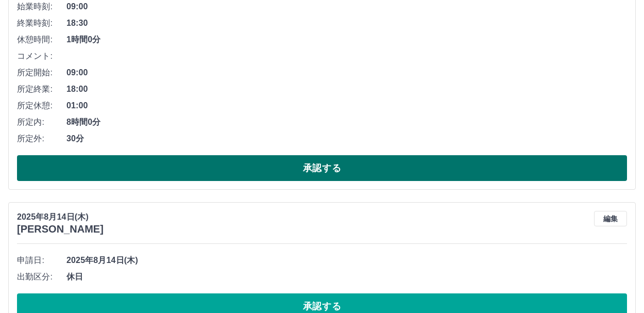 The width and height of the screenshot is (644, 313). Describe the element at coordinates (347, 139) in the screenshot. I see `span: 30分` at that location.